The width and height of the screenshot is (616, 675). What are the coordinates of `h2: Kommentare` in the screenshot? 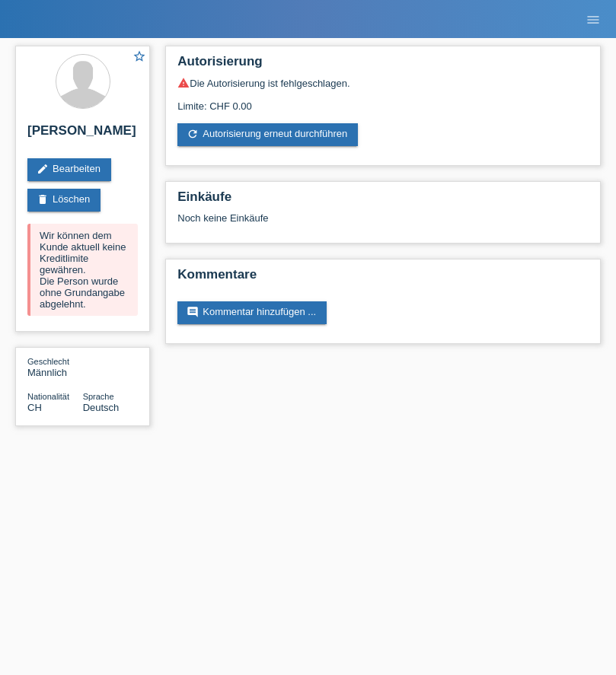 It's located at (383, 278).